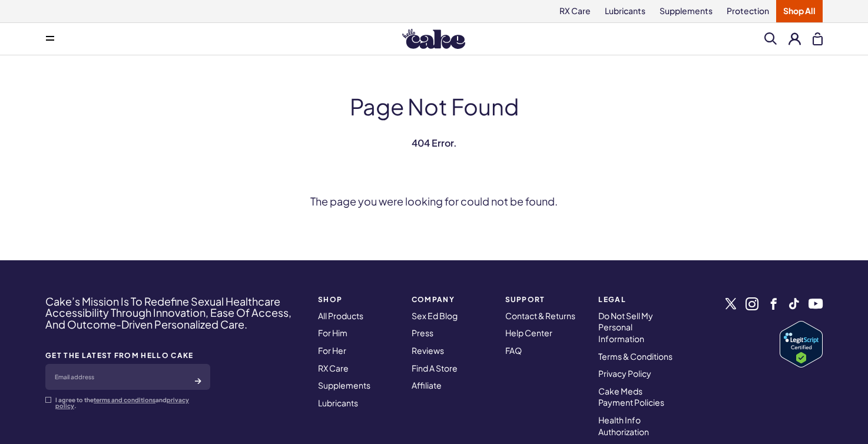 This screenshot has height=444, width=868. What do you see at coordinates (635, 356) in the screenshot?
I see `a: Terms & Conditions` at bounding box center [635, 356].